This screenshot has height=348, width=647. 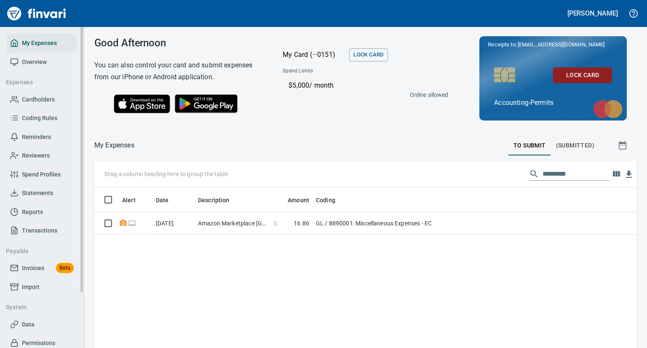 I want to click on span: My Expenses, so click(x=39, y=43).